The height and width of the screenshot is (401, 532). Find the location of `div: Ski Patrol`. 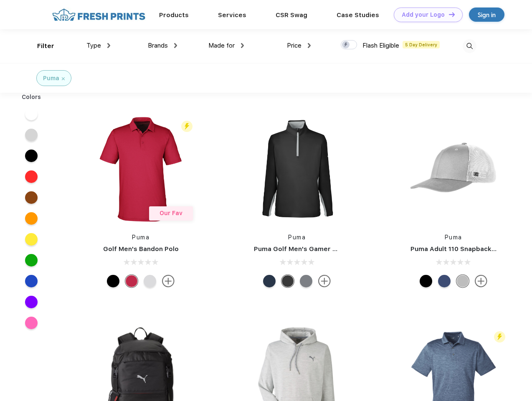

div: Ski Patrol is located at coordinates (131, 281).